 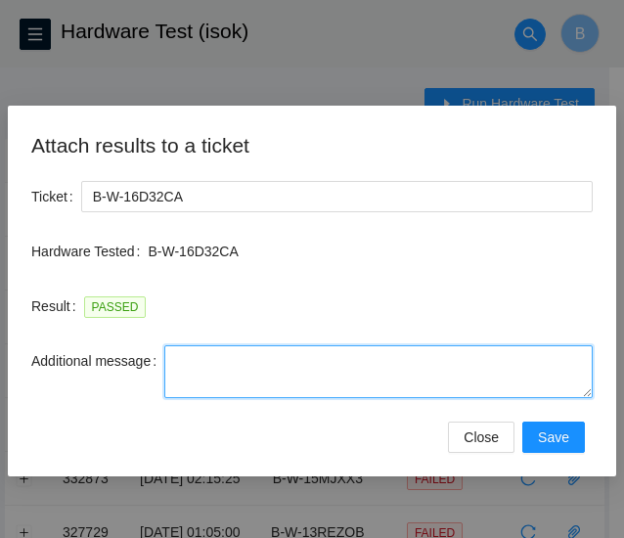 What do you see at coordinates (91, 361) in the screenshot?
I see `span: Additional message` at bounding box center [91, 361].